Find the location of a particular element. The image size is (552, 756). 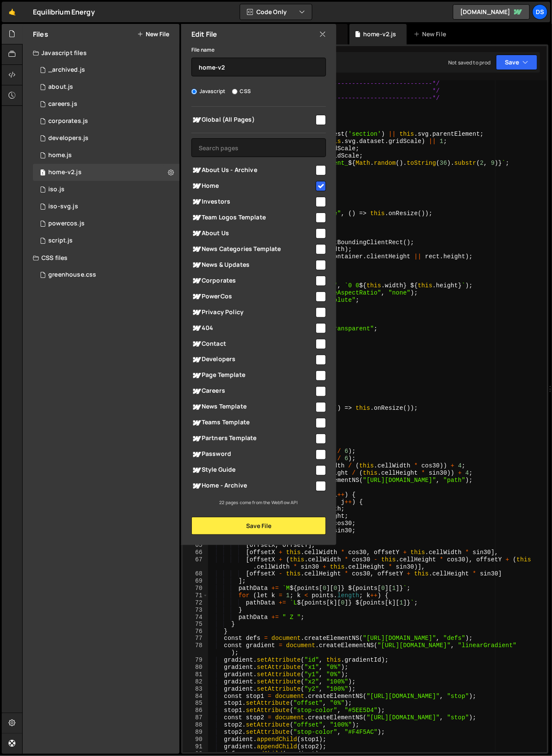

span: 1 is located at coordinates (42, 173).